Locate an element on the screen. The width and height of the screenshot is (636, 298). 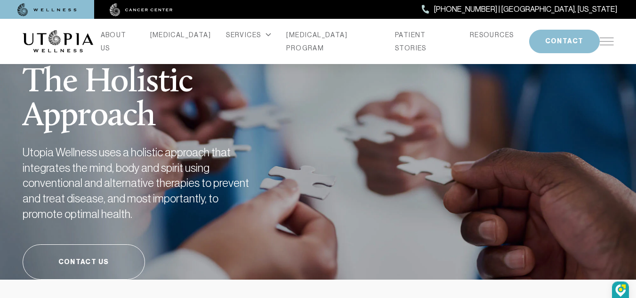
img: cancer center is located at coordinates (141, 10).